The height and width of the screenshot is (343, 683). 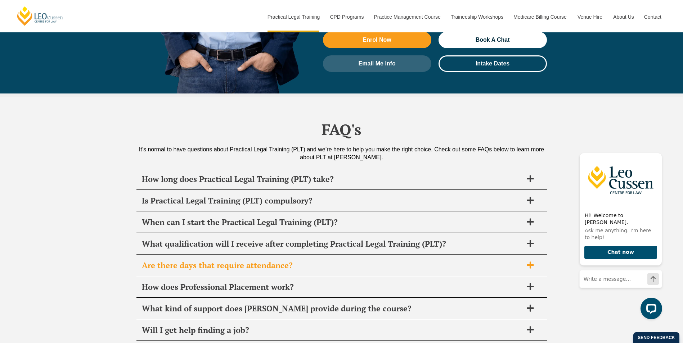 What do you see at coordinates (47, 107) in the screenshot?
I see `button: Chat now` at bounding box center [47, 107].